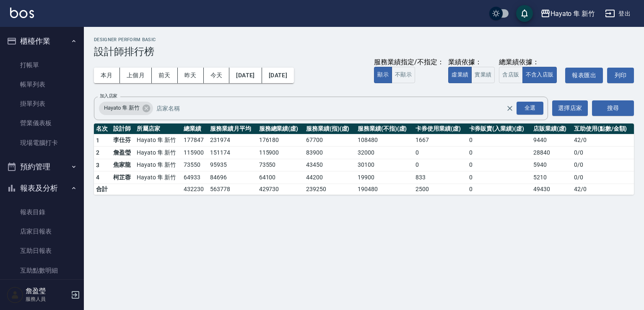 This screenshot has height=310, width=644. I want to click on th: 服務業績(指)(虛), so click(330, 129).